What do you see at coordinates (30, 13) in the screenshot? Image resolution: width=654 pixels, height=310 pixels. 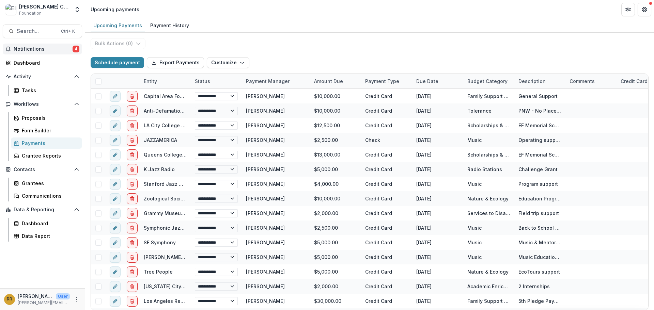 I see `span: Foundation` at bounding box center [30, 13].